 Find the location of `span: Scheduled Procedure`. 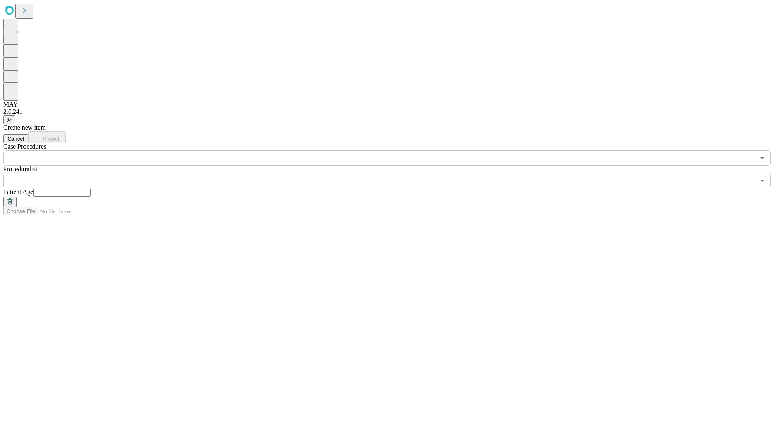

span: Scheduled Procedure is located at coordinates (25, 146).